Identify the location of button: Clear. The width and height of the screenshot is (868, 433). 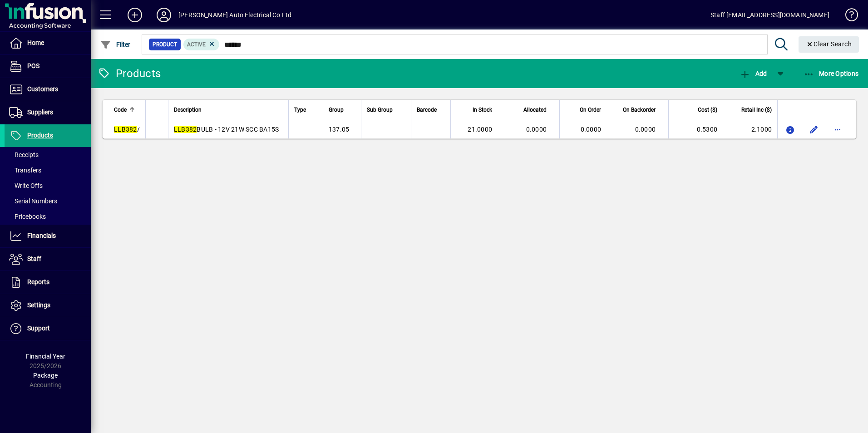
(829, 44).